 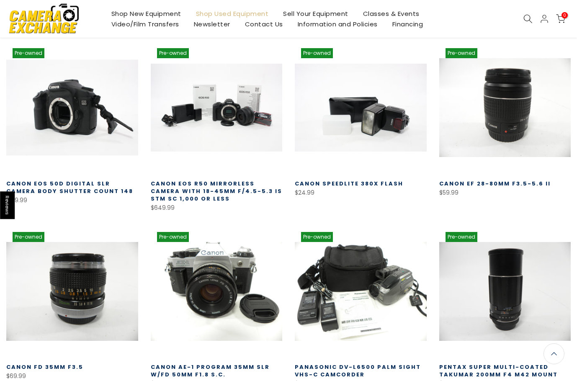 What do you see at coordinates (145, 24) in the screenshot?
I see `a: Video/Film Transfers` at bounding box center [145, 24].